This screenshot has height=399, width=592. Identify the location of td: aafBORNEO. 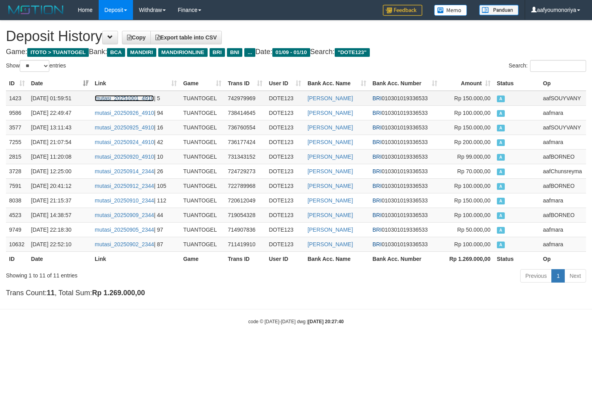
(563, 156).